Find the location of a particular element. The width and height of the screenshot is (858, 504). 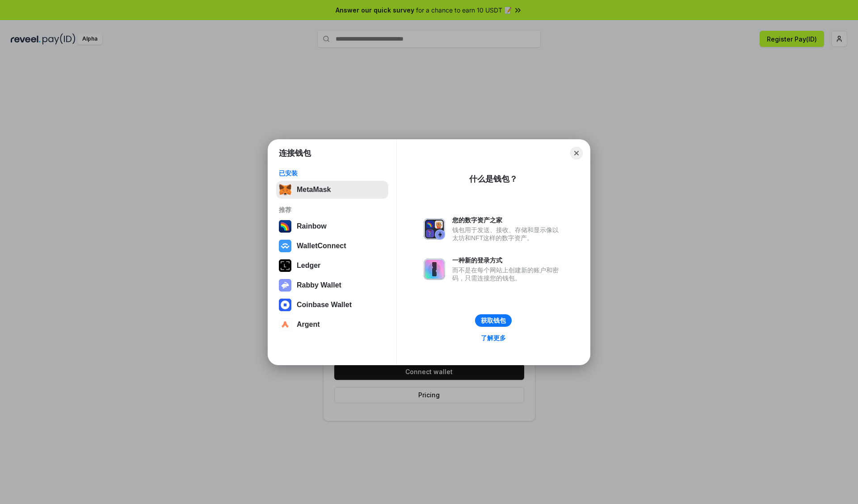

div: 而不是在每个网站上创建新的账户和密码，只需连接您的钱包。 is located at coordinates (508, 275).